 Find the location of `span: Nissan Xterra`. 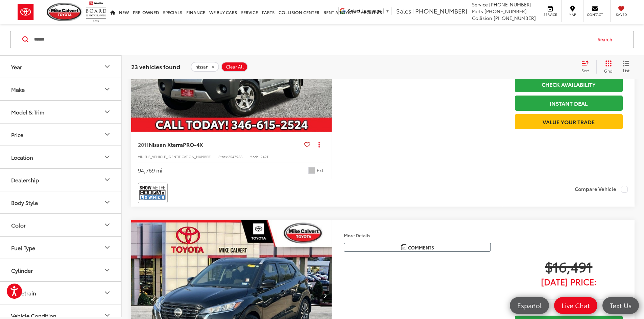

span: Nissan Xterra is located at coordinates (166, 144).